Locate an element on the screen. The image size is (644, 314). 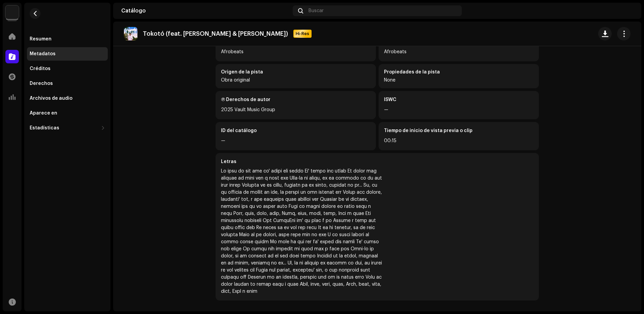
div: Ⓟ Derechos de autor is located at coordinates (296, 100).